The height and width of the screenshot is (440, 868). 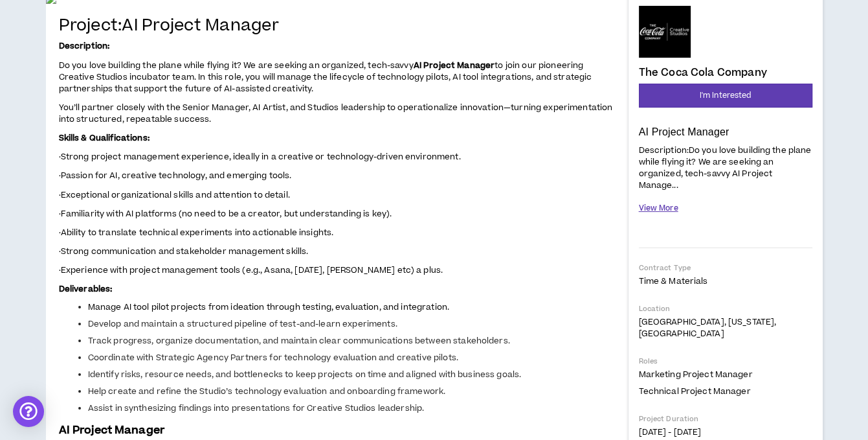 What do you see at coordinates (237, 66) in the screenshot?
I see `span: Do you love building the plane while flying it? We are seeking an organized, tech-savvy` at bounding box center [237, 66].